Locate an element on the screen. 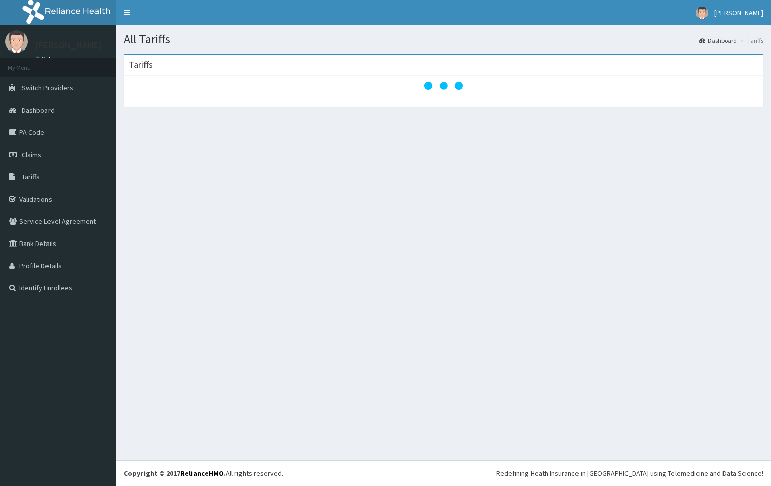  span: Dashboard is located at coordinates (38, 110).